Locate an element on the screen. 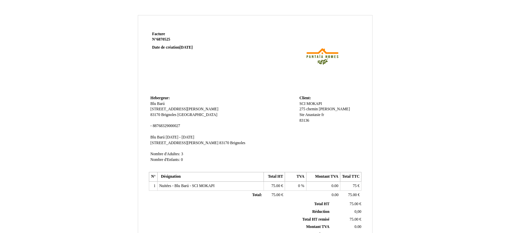  span: 3 is located at coordinates (182, 154).